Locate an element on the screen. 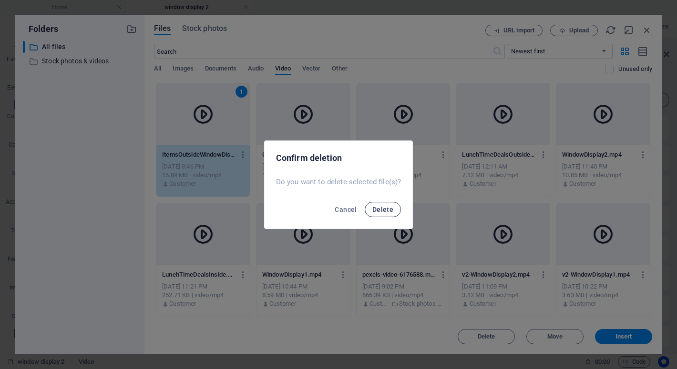 Image resolution: width=677 pixels, height=369 pixels. span: Delete is located at coordinates (383, 210).